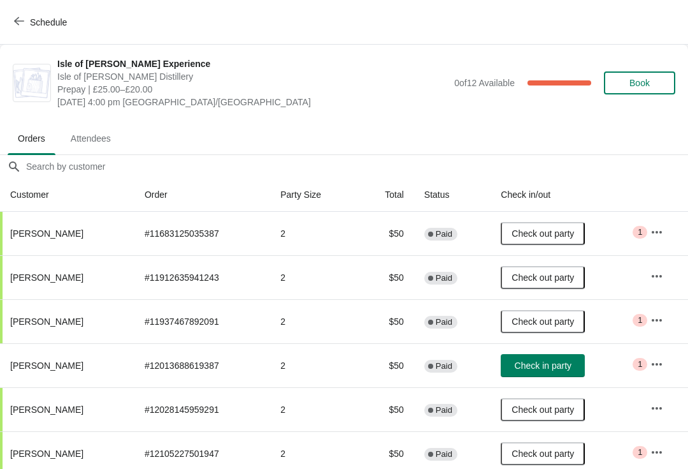 The image size is (688, 469). Describe the element at coordinates (202, 233) in the screenshot. I see `td: # 11683125035387` at that location.